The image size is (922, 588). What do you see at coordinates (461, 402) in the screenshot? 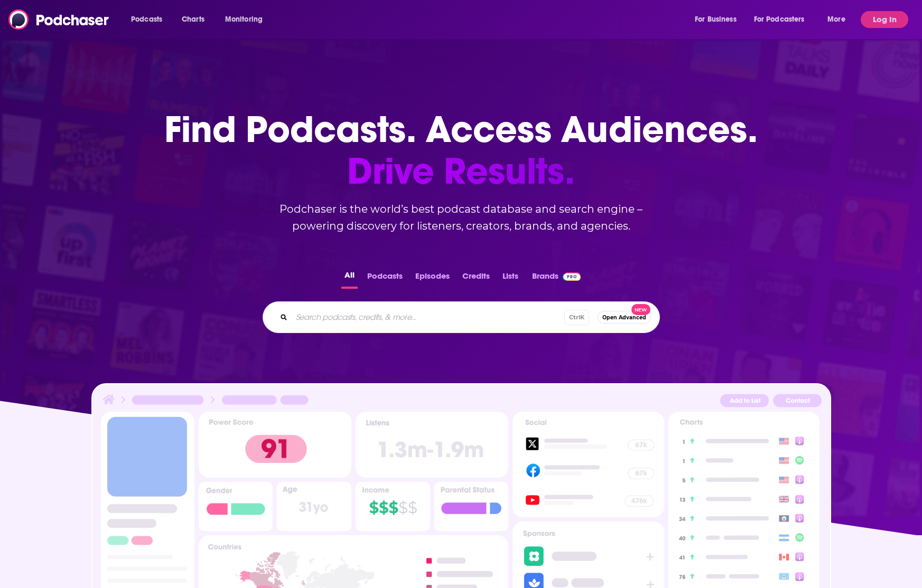
I see `img: Podcast Insights Header` at bounding box center [461, 402].